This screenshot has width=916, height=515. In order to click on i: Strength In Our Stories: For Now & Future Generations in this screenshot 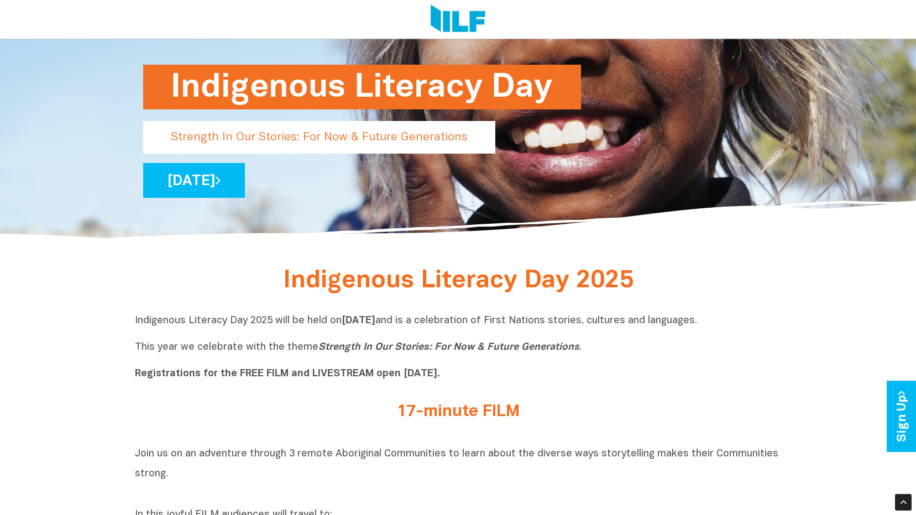, I will do `click(449, 347)`.